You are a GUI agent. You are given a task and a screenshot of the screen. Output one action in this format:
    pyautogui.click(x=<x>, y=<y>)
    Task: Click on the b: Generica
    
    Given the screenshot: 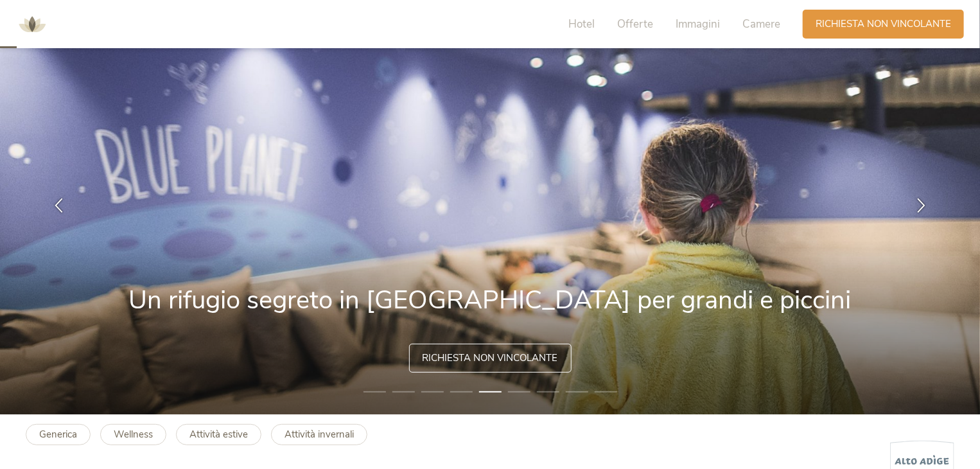 What is the action you would take?
    pyautogui.click(x=58, y=434)
    